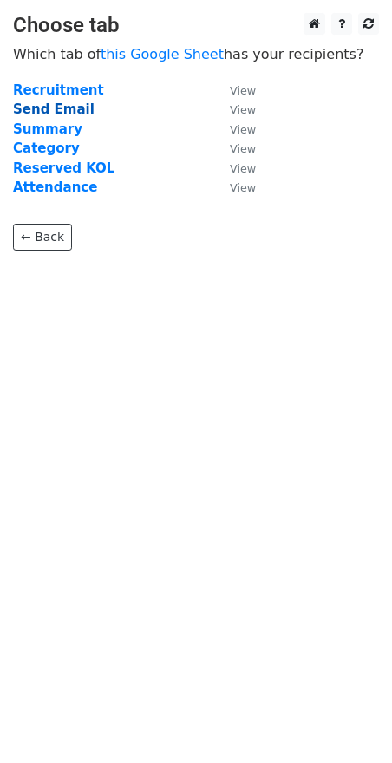  I want to click on a: Recruitment, so click(58, 90).